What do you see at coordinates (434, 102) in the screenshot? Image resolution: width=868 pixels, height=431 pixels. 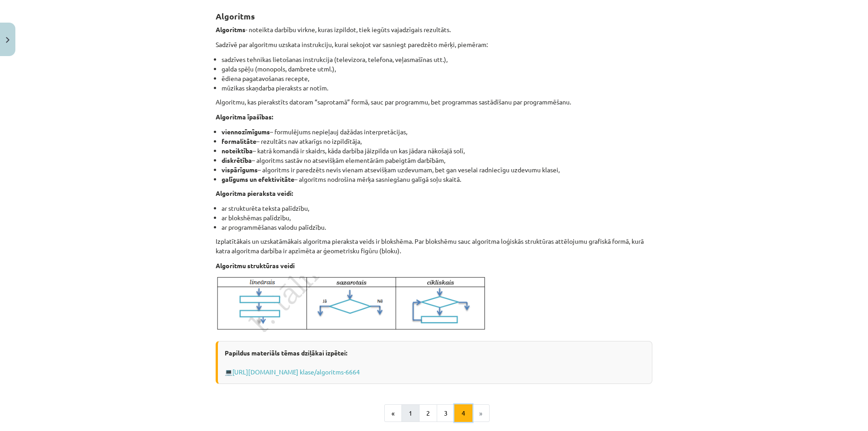 I see `p: Algoritmu, kas pierakstīts datoram “saprotamā” formā, sauc par programmu, bet programmas sastādīš...` at bounding box center [434, 102].